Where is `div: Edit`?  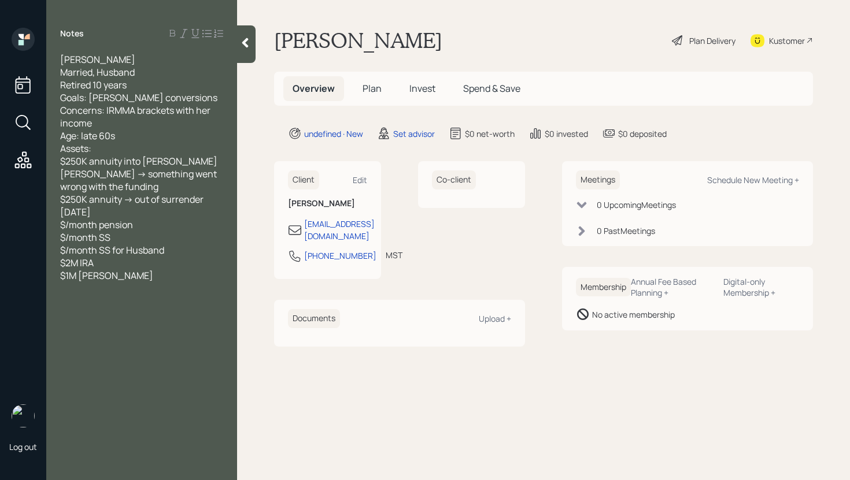
div: Edit is located at coordinates (360, 180).